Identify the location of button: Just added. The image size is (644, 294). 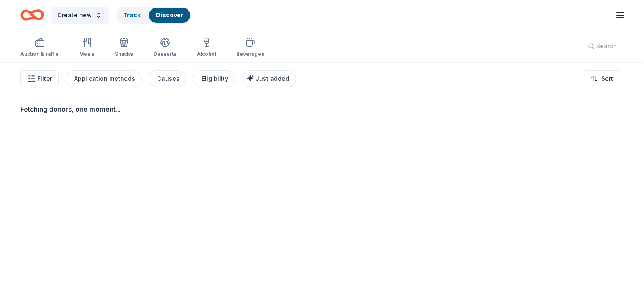
(269, 79).